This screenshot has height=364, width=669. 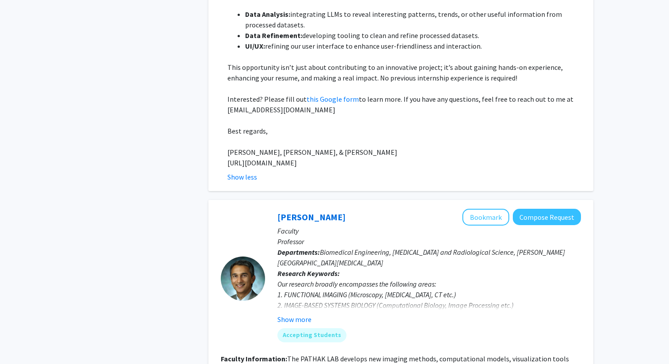 What do you see at coordinates (429, 231) in the screenshot?
I see `p: Faculty` at bounding box center [429, 231].